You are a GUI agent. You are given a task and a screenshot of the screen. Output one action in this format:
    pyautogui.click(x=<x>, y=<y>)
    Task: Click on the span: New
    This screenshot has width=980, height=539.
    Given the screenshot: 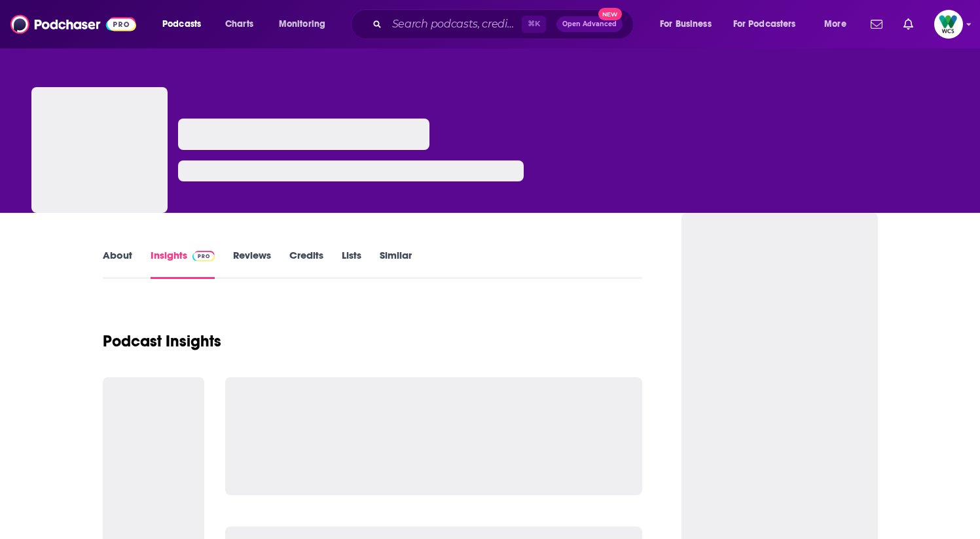 What is the action you would take?
    pyautogui.click(x=610, y=14)
    